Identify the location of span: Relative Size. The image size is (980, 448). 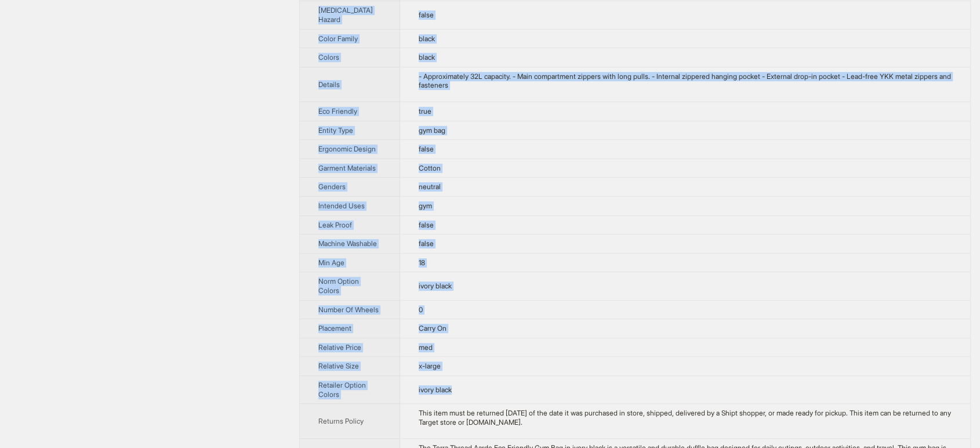
(339, 366).